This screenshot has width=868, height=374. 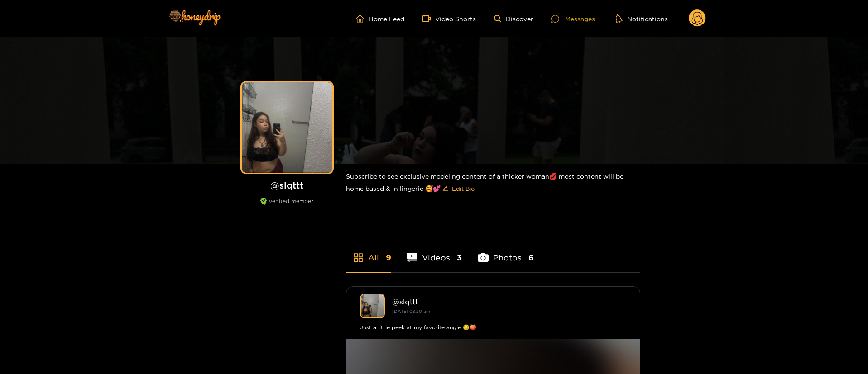 What do you see at coordinates (509, 302) in the screenshot?
I see `div: @ slqttt` at bounding box center [509, 302].